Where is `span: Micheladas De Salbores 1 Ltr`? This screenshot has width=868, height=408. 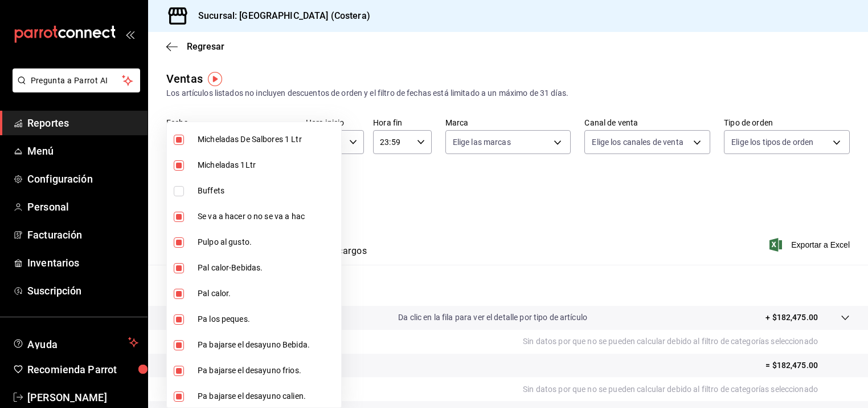 span: Micheladas De Salbores 1 Ltr is located at coordinates (267, 139).